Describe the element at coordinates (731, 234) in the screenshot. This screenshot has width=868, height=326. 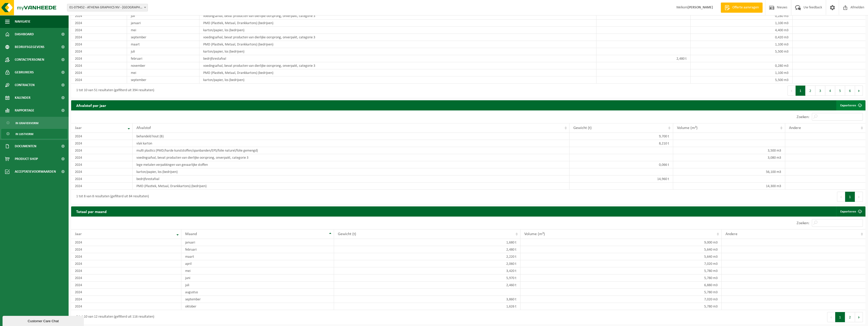
I see `span: Andere` at that location.